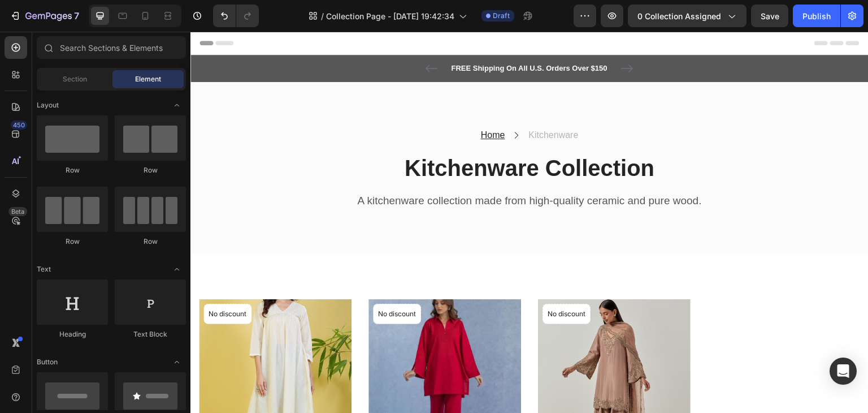 Image resolution: width=868 pixels, height=413 pixels. I want to click on u: Home, so click(303, 103).